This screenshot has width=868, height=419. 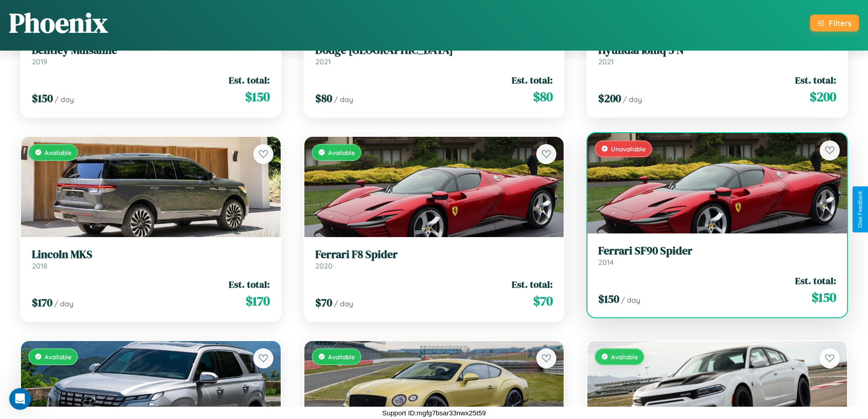 What do you see at coordinates (434, 254) in the screenshot?
I see `h3: Ferrari F8 Spider` at bounding box center [434, 254].